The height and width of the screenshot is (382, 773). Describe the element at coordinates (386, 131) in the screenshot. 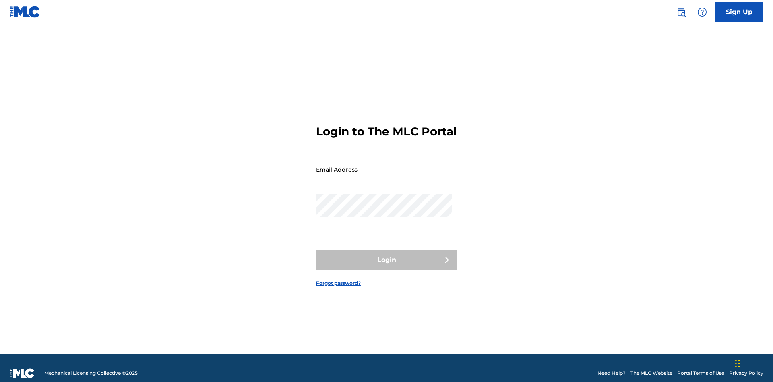

I see `h3: Login to The MLC Portal` at that location.